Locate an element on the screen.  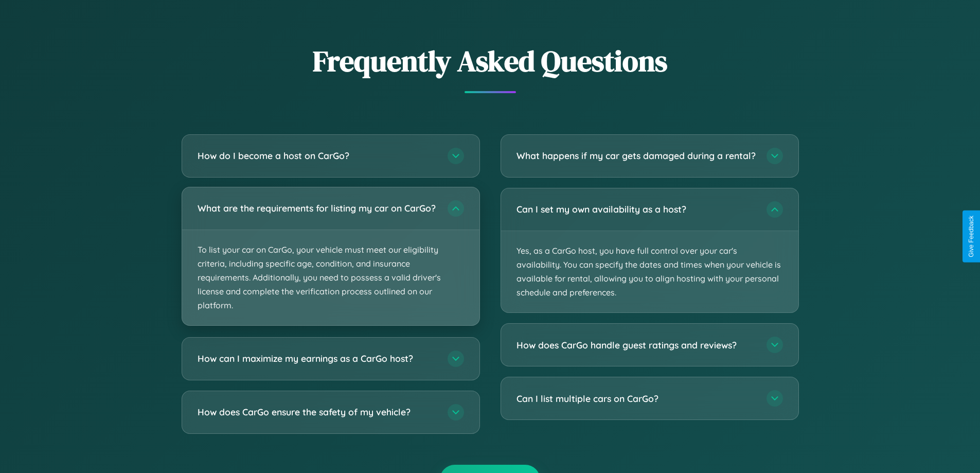
h3: How does CarGo ensure the safety of my vehicle? is located at coordinates (318, 412).